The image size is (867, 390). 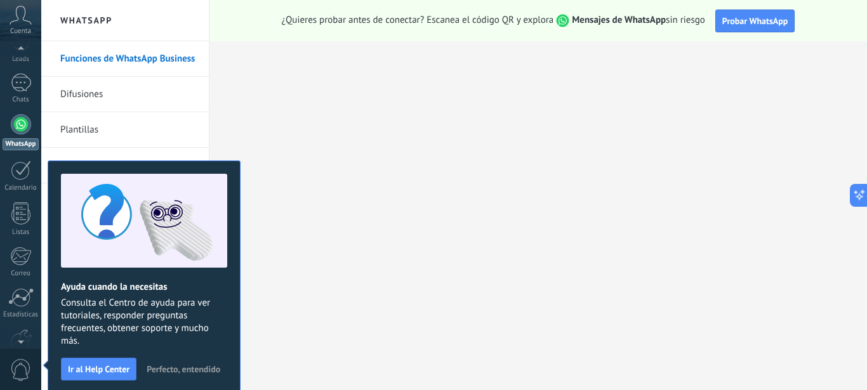 I want to click on strong: Mensajes de WhatsApp, so click(x=619, y=20).